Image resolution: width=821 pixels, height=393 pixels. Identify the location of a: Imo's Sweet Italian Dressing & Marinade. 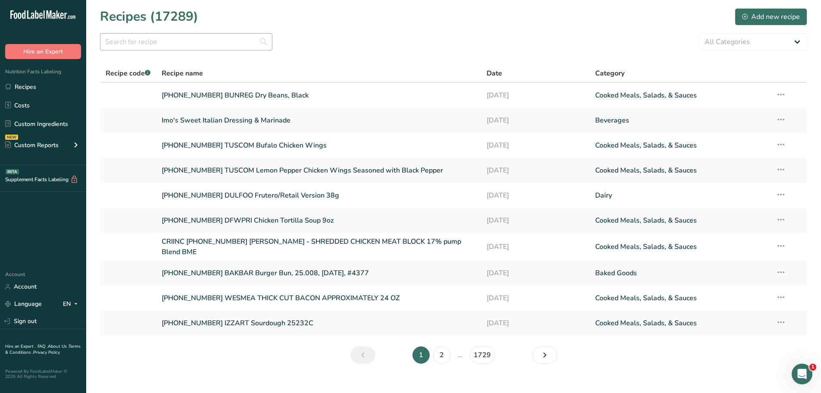
(319, 120).